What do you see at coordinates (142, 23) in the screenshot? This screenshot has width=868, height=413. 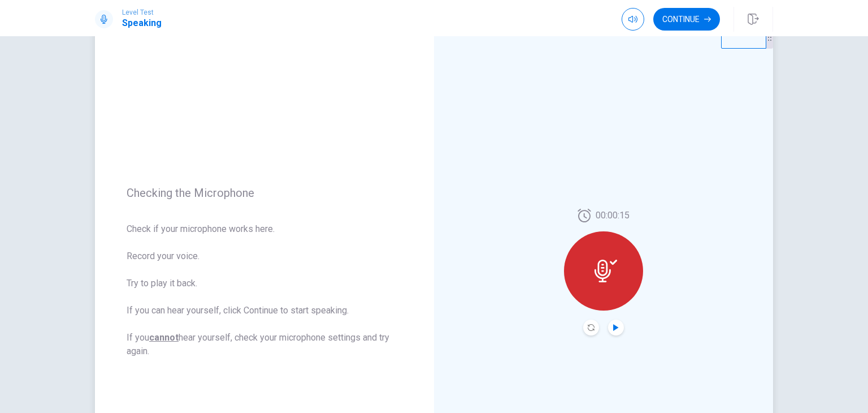 I see `h1: Speaking` at bounding box center [142, 23].